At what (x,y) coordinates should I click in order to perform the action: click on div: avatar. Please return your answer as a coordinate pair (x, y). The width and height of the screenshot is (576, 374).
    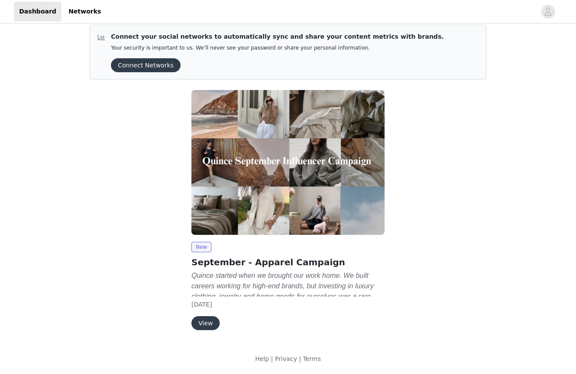
    Looking at the image, I should click on (548, 12).